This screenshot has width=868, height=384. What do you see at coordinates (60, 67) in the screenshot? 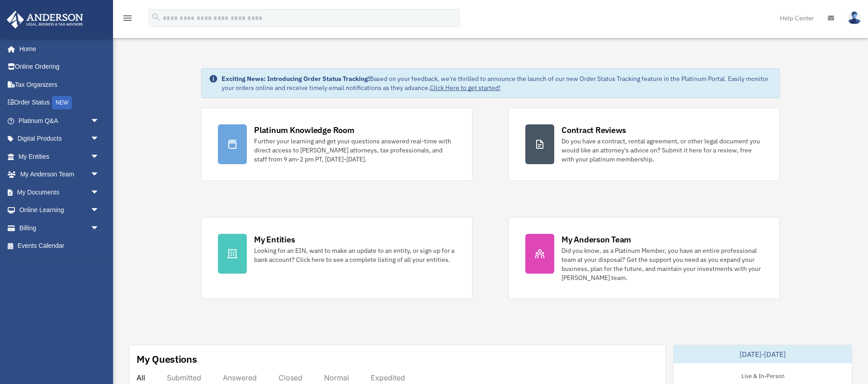
I see `a: Online Ordering` at bounding box center [60, 67].